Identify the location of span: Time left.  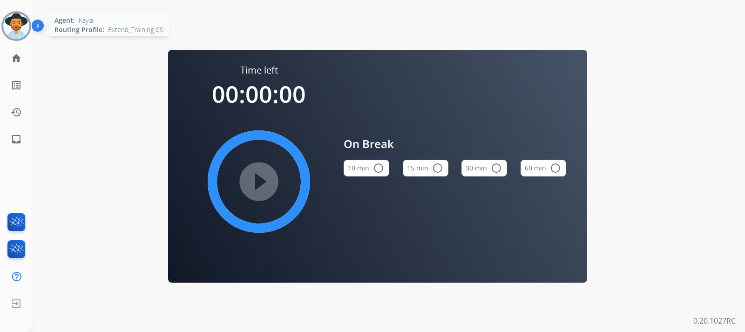
(259, 70).